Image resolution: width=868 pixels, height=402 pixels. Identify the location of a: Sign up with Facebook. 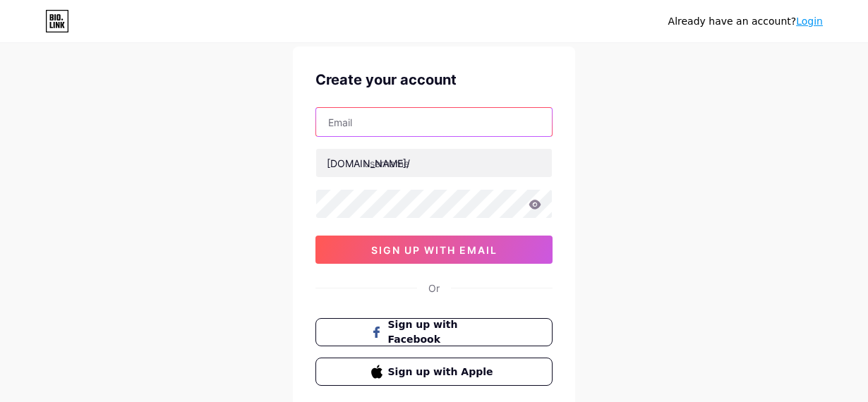
(434, 332).